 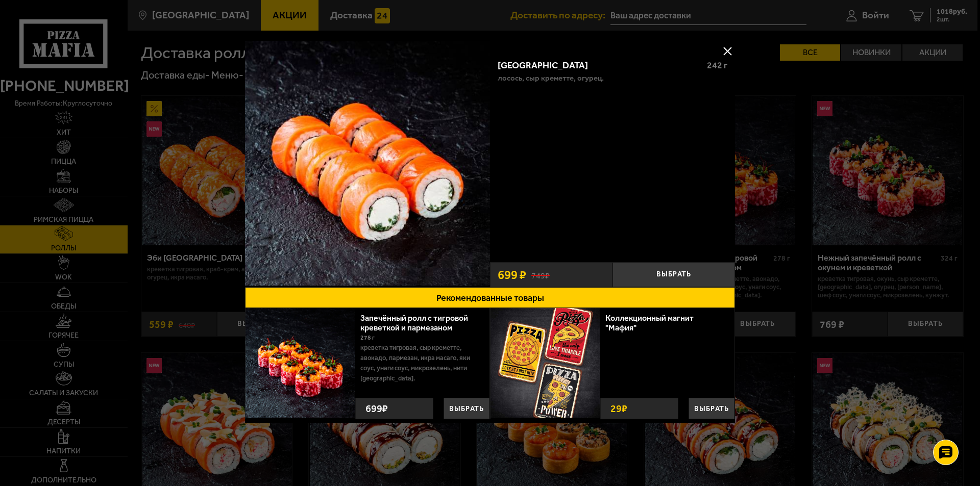 What do you see at coordinates (368, 164) in the screenshot?
I see `a: Филадельфия` at bounding box center [368, 164].